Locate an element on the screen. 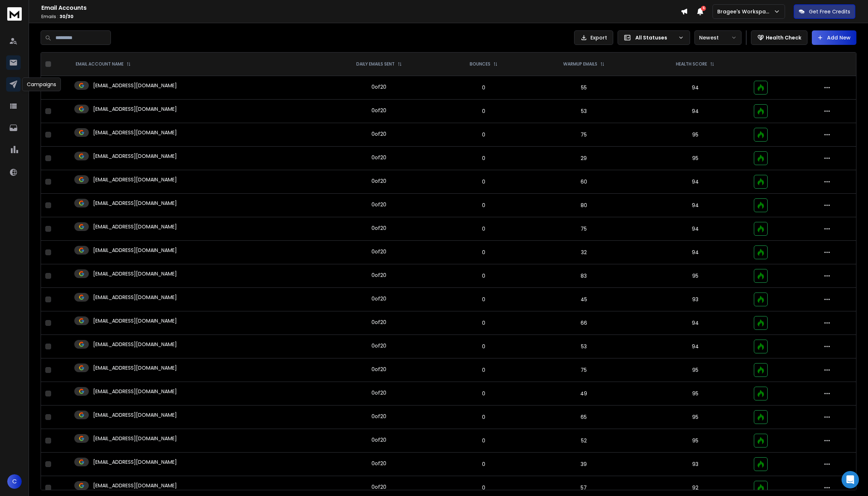  div: EMAIL ACCOUNT NAME is located at coordinates (103, 64).